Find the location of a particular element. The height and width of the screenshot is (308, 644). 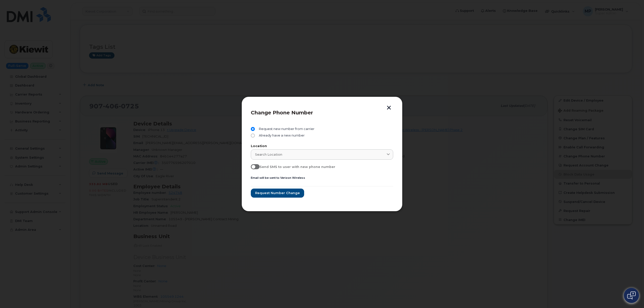

span: Already have a new number is located at coordinates (281, 135).